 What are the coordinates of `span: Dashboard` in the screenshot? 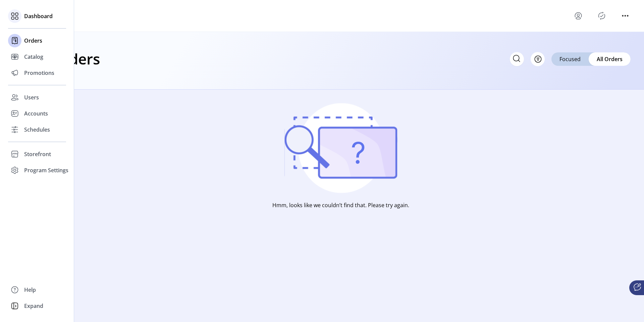 It's located at (38, 16).